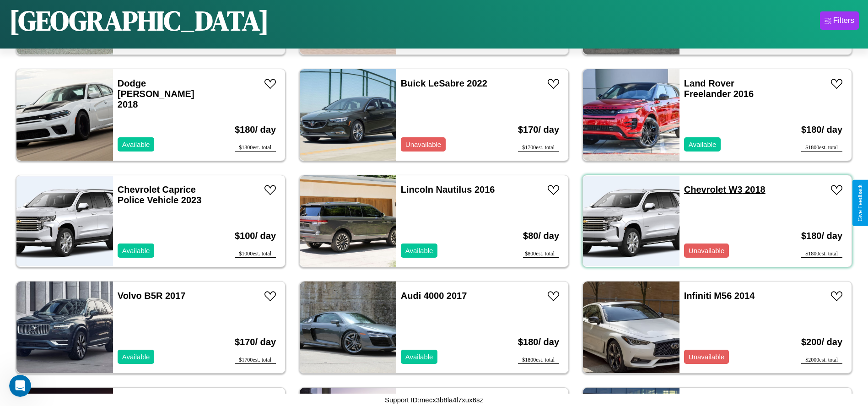  I want to click on a: Chevrolet W3 2018, so click(725, 190).